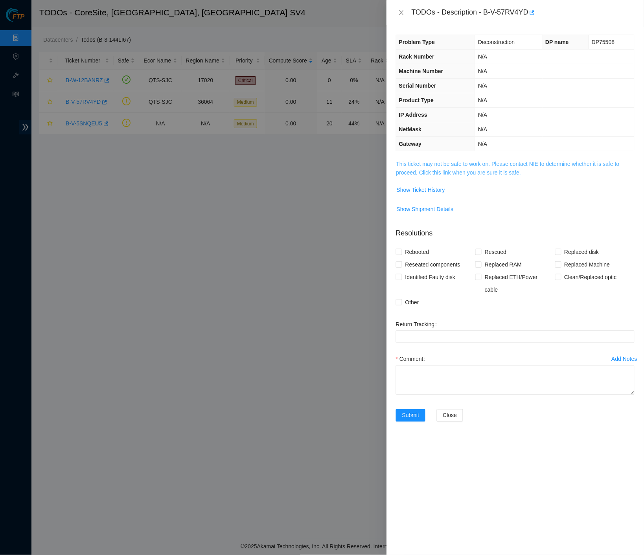 The width and height of the screenshot is (644, 555). What do you see at coordinates (416, 100) in the screenshot?
I see `span: Product Type` at bounding box center [416, 100].